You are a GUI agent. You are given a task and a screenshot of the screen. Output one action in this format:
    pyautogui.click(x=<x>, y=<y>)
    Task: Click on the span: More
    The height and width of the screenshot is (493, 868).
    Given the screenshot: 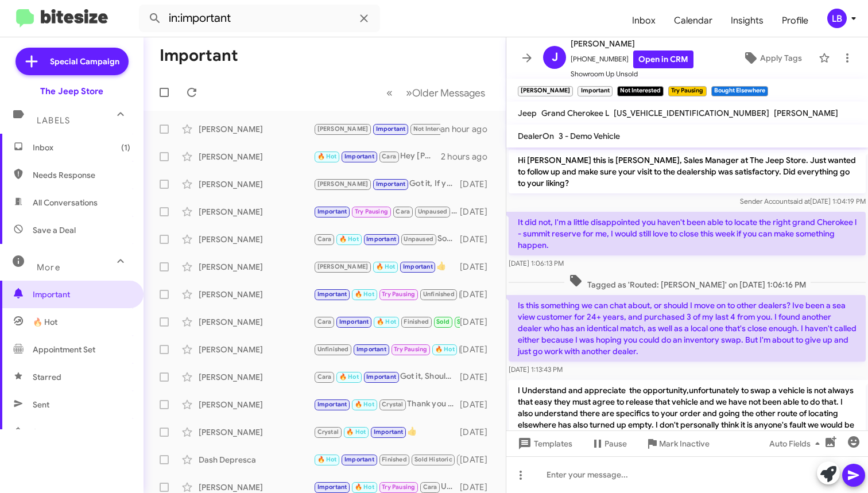 What is the action you would take?
    pyautogui.click(x=48, y=268)
    